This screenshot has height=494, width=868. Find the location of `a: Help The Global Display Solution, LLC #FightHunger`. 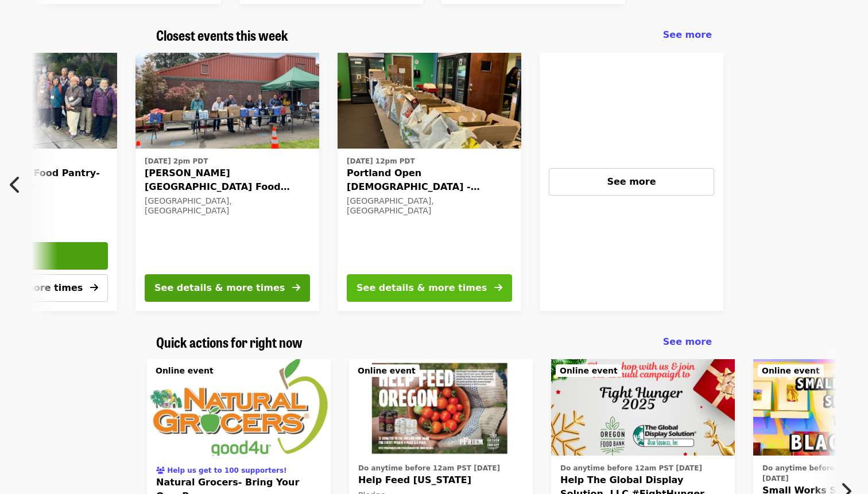

a: Help The Global Display Solution, LLC #FightHunger is located at coordinates (643, 407).